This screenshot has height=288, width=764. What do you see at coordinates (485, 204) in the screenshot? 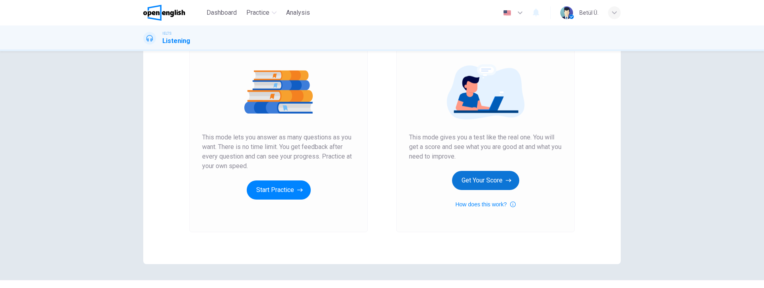
I see `button: How does this work?` at bounding box center [485, 204].